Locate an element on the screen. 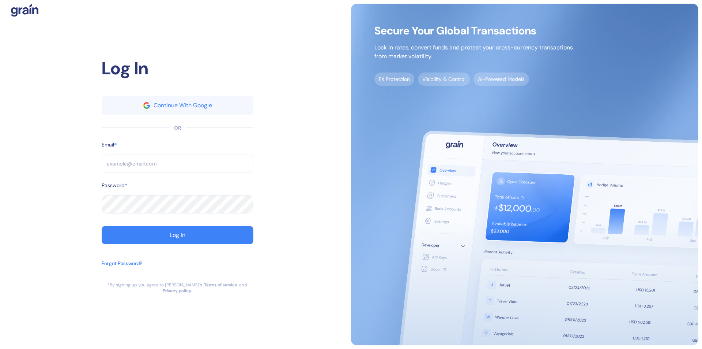 The width and height of the screenshot is (702, 349). span: Visibility & Control is located at coordinates (444, 79).